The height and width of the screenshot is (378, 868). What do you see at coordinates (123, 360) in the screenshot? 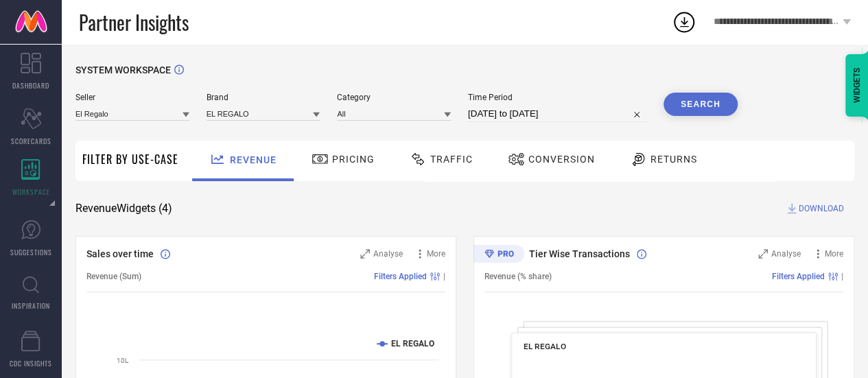
I see `text: 10L` at bounding box center [123, 360].